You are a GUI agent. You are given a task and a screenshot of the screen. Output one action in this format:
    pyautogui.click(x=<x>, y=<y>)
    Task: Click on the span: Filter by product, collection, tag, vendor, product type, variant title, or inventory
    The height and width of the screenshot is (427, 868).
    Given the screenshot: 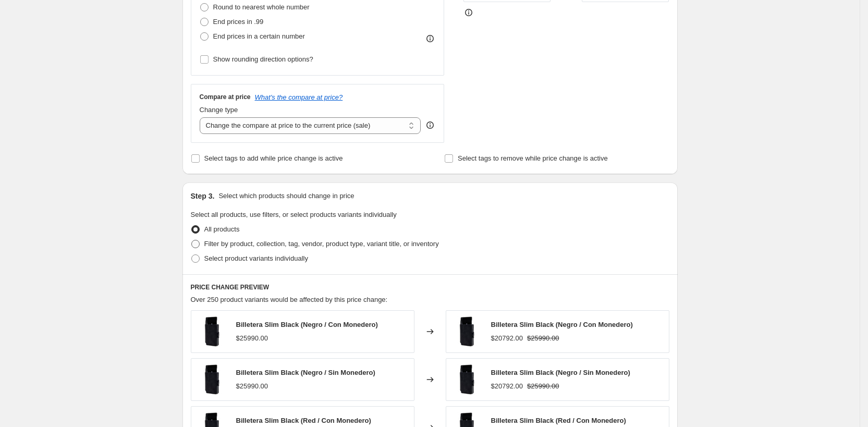 What is the action you would take?
    pyautogui.click(x=322, y=243)
    